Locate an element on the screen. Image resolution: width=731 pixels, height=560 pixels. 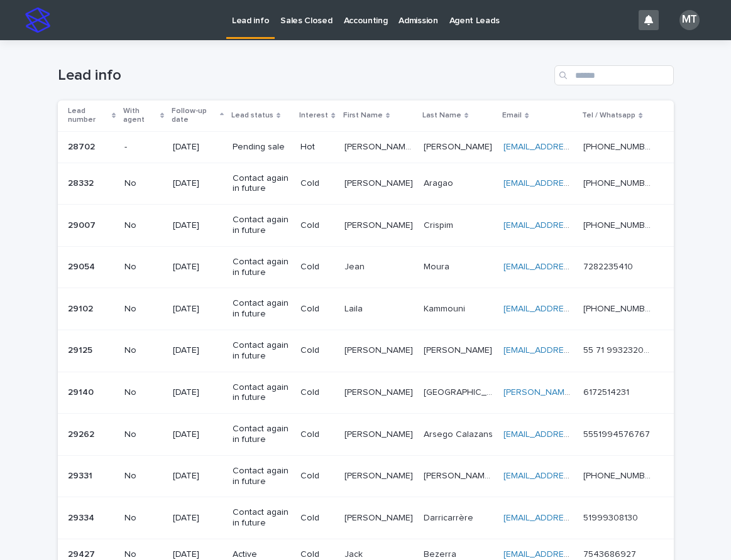
p: Pending sale is located at coordinates (262, 147).